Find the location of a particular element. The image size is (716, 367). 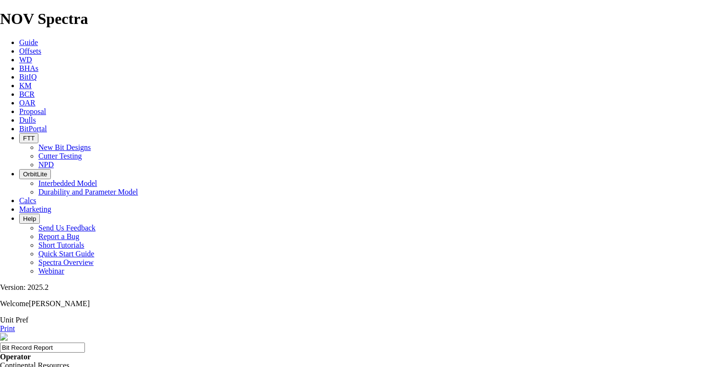

button: OrbitLite is located at coordinates (35, 174).